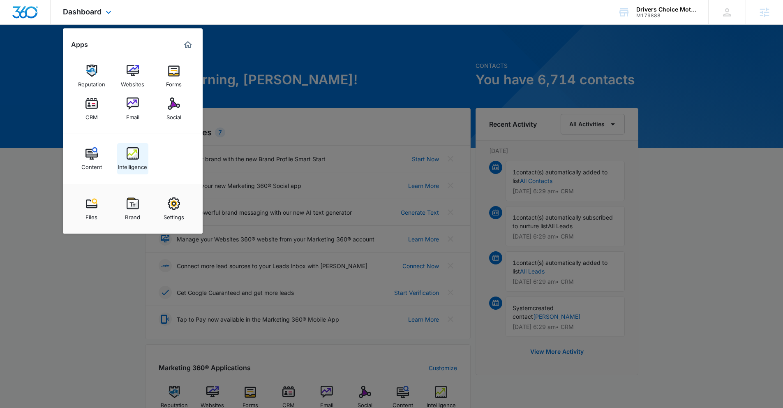 The width and height of the screenshot is (783, 408). I want to click on div: Websites, so click(132, 82).